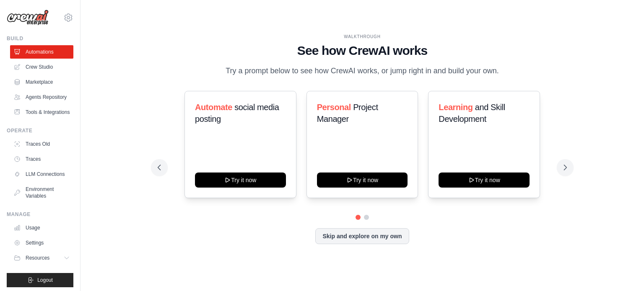 This screenshot has height=291, width=644. I want to click on a: Crew Studio, so click(41, 67).